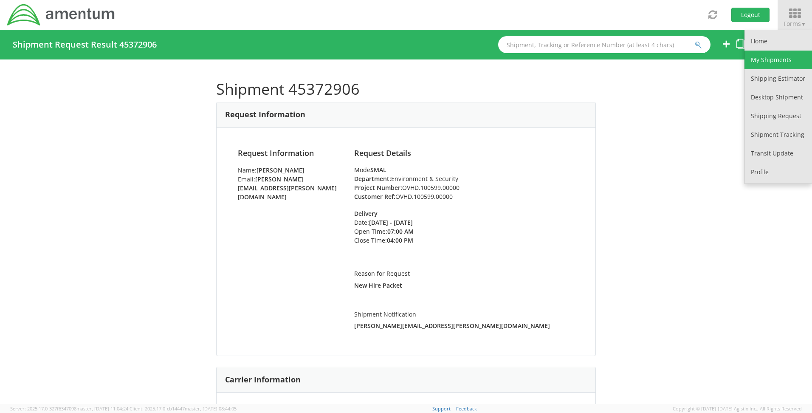  Describe the element at coordinates (604, 45) in the screenshot. I see `input: Shipment, Tracking or Reference Number (at least 4 chars)` at that location.